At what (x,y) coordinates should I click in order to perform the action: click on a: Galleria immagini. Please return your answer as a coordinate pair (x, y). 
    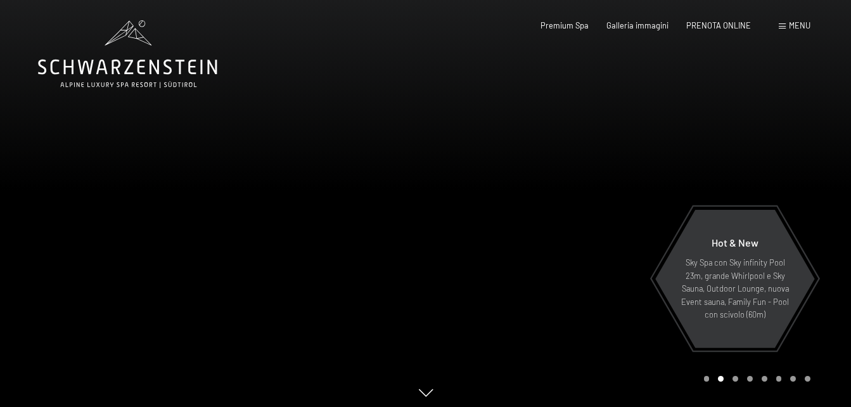
    Looking at the image, I should click on (637, 25).